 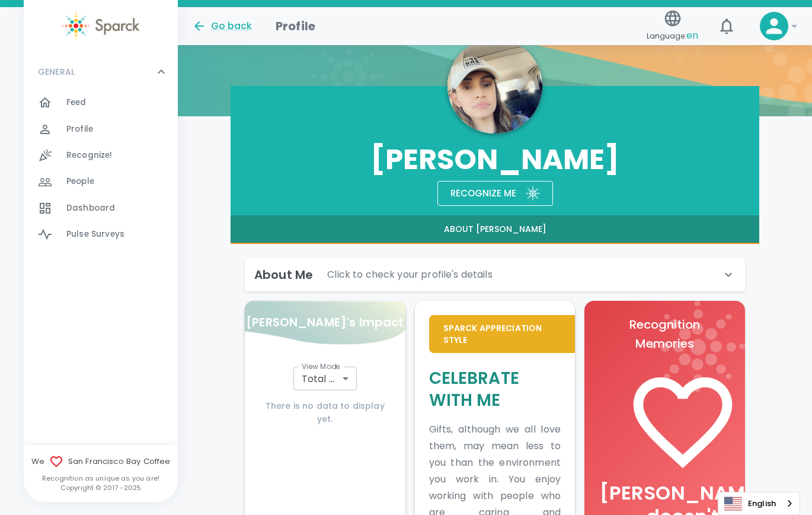 I want to click on p: Recognition Memories, so click(x=665, y=334).